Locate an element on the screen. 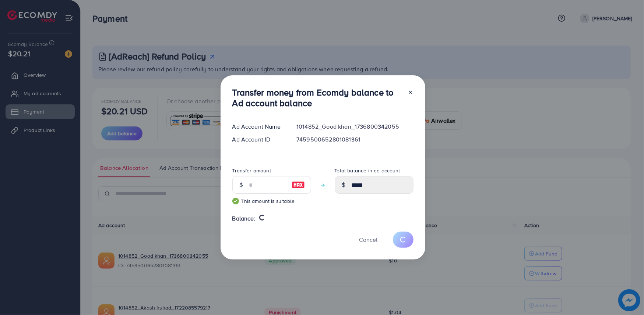 The height and width of the screenshot is (315, 644). div: Ad Account Name is located at coordinates (259, 126).